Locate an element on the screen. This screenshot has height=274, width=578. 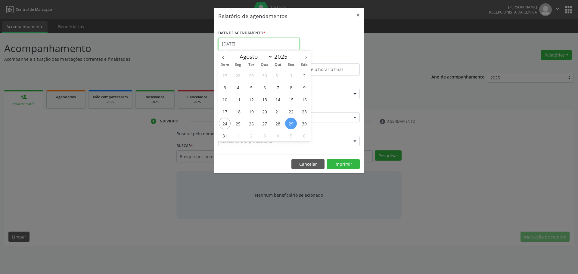
input: Selecione o horário final is located at coordinates (325, 70).